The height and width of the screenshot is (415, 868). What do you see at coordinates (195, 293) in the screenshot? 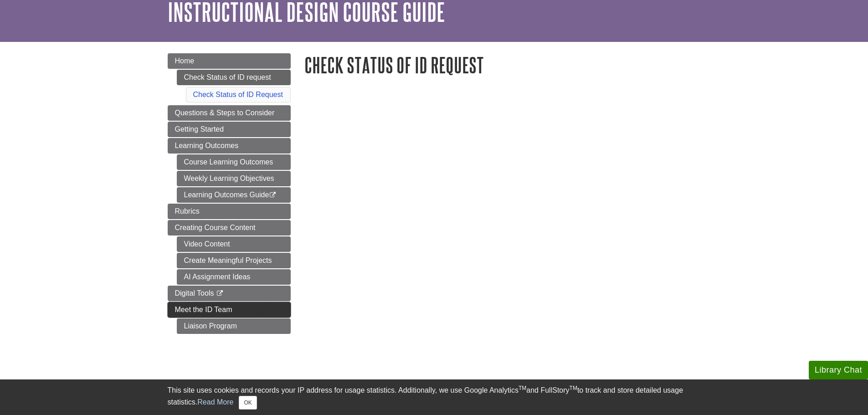
I see `span: Digital Tools` at bounding box center [195, 293].